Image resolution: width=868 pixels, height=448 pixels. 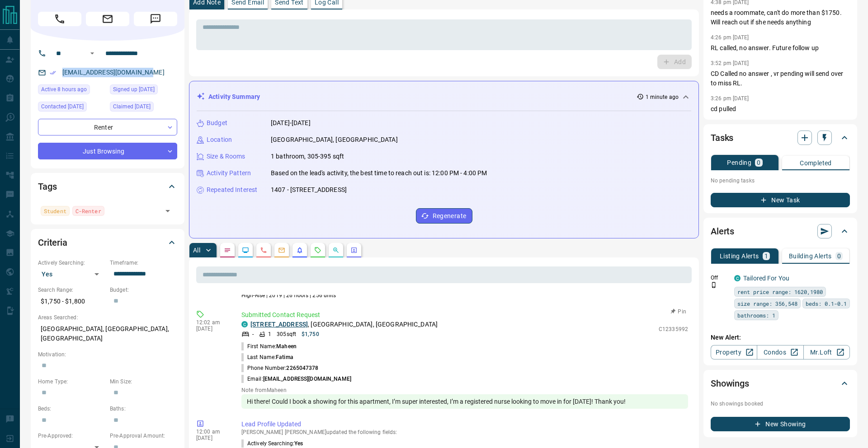 I want to click on p: First Name:, so click(x=269, y=346).